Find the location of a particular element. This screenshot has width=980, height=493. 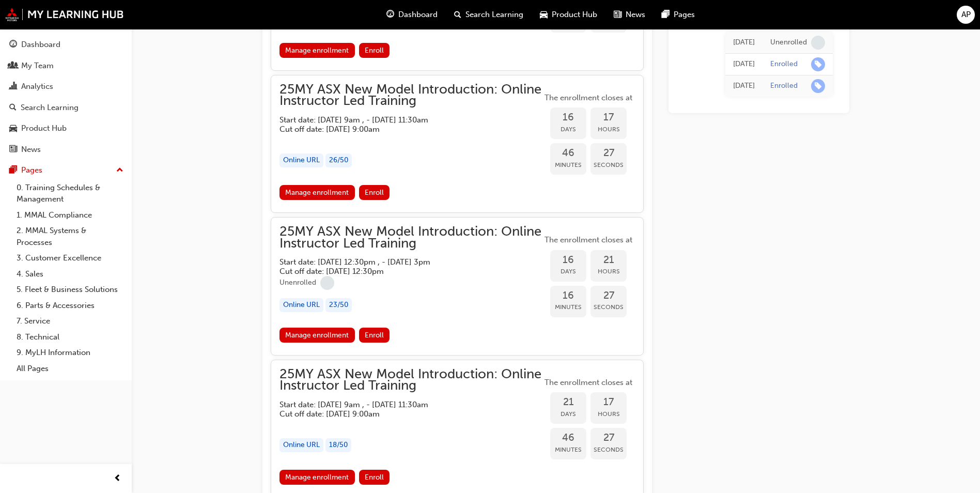

span: Pages is located at coordinates (684, 14).